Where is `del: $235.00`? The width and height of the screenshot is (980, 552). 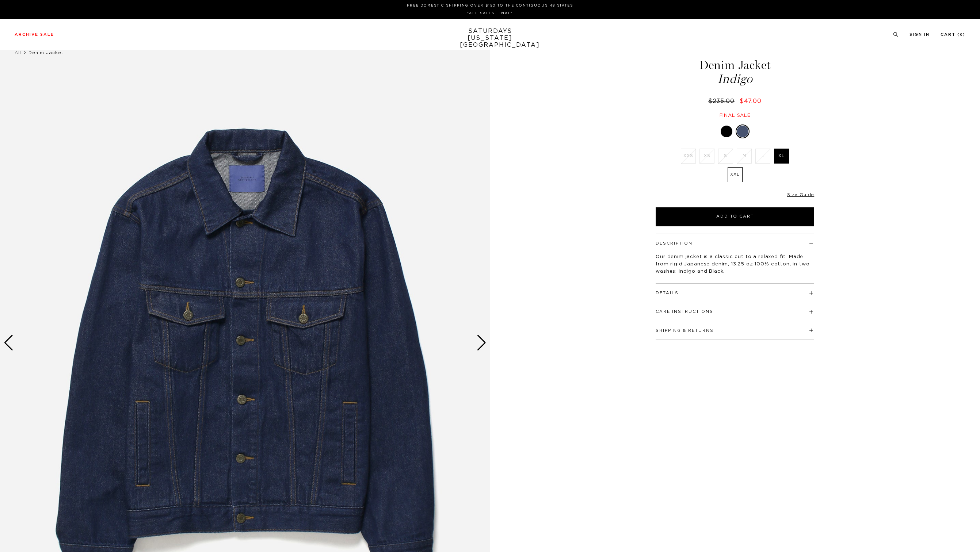 del: $235.00 is located at coordinates (723, 101).